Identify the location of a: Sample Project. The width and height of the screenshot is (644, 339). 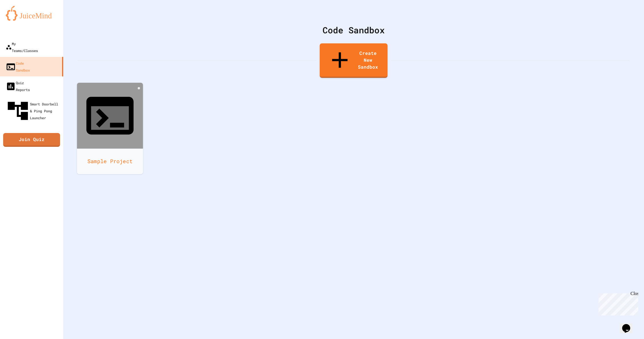
(110, 129).